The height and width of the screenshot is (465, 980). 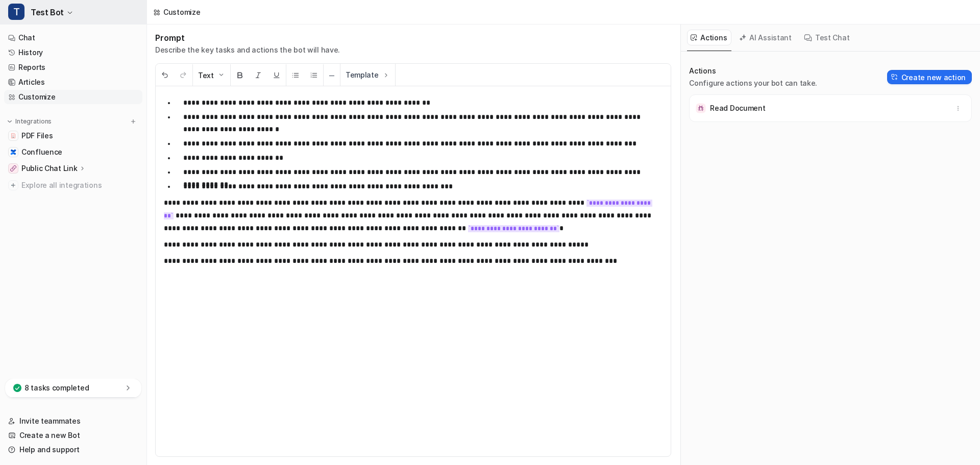 What do you see at coordinates (182, 12) in the screenshot?
I see `div: Customize` at bounding box center [182, 12].